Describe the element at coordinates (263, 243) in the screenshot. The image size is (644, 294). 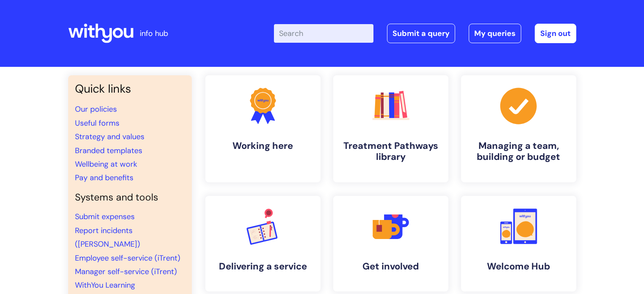
I see `a: Delivering a service` at that location.